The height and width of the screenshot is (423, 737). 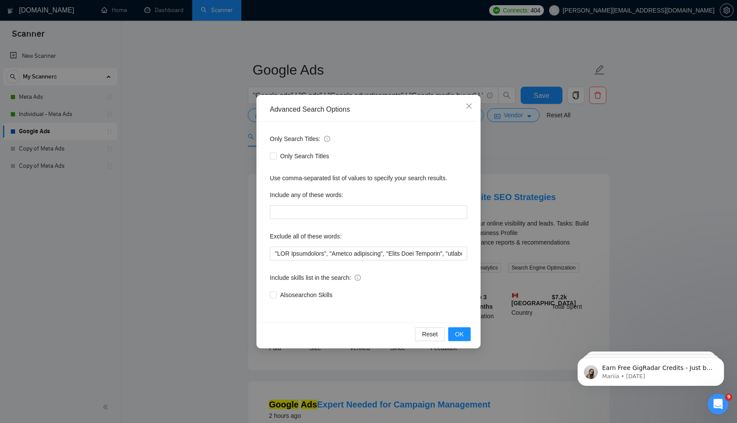 What do you see at coordinates (86, 32) in the screenshot?
I see `div: message notification from Mariia, 1w ago. Earn Free GigRadar Credits - Just by Sharing Your Story...` at bounding box center [86, 32].